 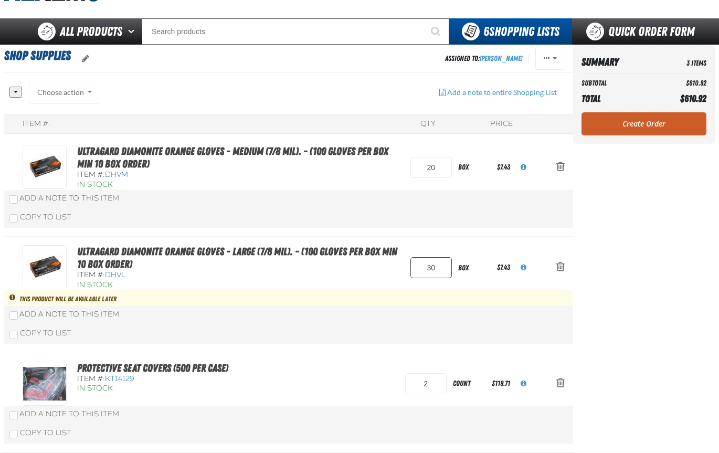 I want to click on div: Price, so click(x=501, y=124).